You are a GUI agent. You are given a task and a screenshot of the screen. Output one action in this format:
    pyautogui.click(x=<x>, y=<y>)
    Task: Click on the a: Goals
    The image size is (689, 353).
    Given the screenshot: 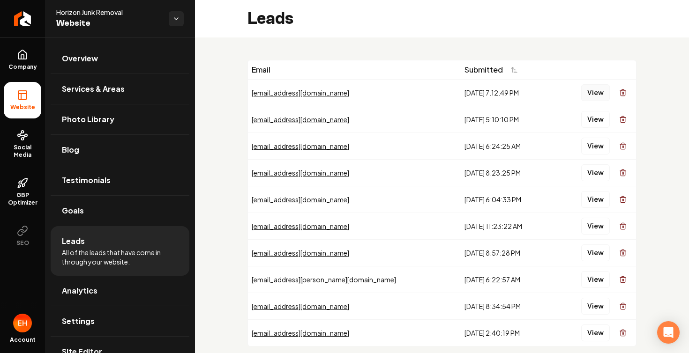 What is the action you would take?
    pyautogui.click(x=120, y=211)
    